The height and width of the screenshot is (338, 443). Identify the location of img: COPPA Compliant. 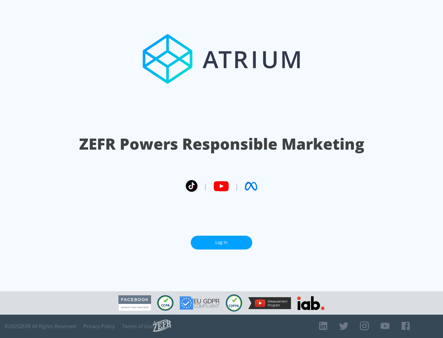
(234, 303).